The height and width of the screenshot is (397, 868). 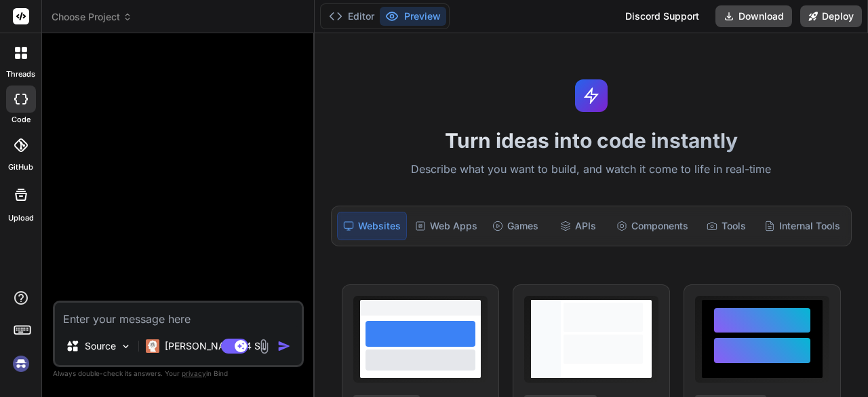 I want to click on span: privacy, so click(x=194, y=373).